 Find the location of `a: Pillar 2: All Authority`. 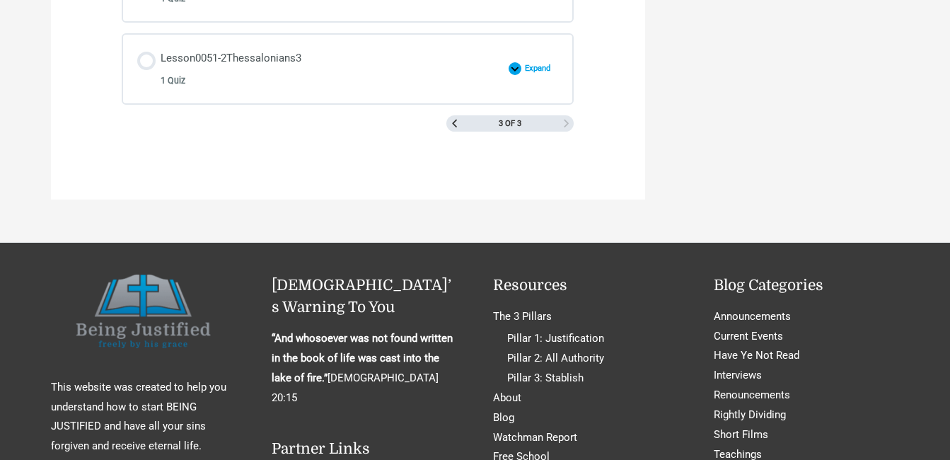

a: Pillar 2: All Authority is located at coordinates (555, 358).